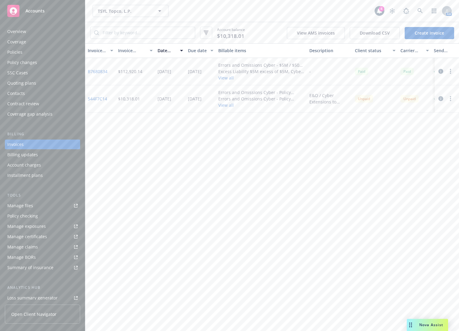 The width and height of the screenshot is (459, 331). What do you see at coordinates (167, 50) in the screenshot?
I see `div: Date issued` at bounding box center [167, 50].